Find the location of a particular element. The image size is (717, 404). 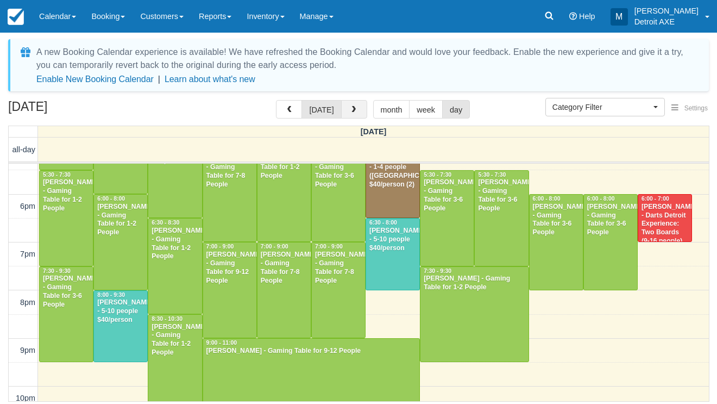

div: M is located at coordinates (620, 17).